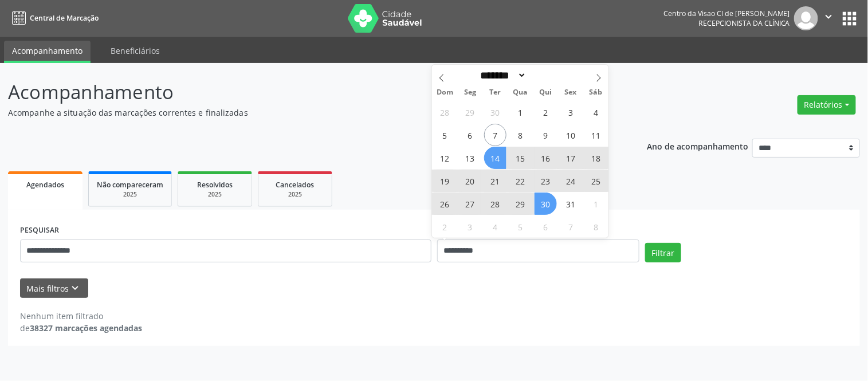  I want to click on span: Outubro 14, 2025, so click(495, 158).